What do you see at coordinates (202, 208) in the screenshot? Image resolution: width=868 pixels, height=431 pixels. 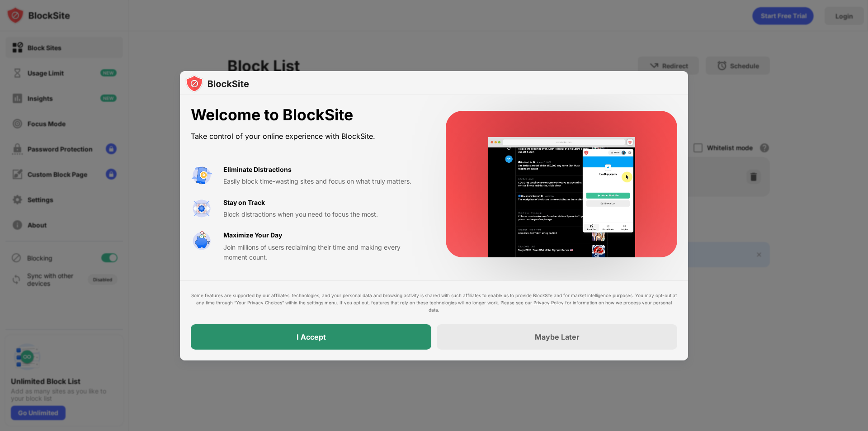 I see `img: value-focus.svg` at bounding box center [202, 208].